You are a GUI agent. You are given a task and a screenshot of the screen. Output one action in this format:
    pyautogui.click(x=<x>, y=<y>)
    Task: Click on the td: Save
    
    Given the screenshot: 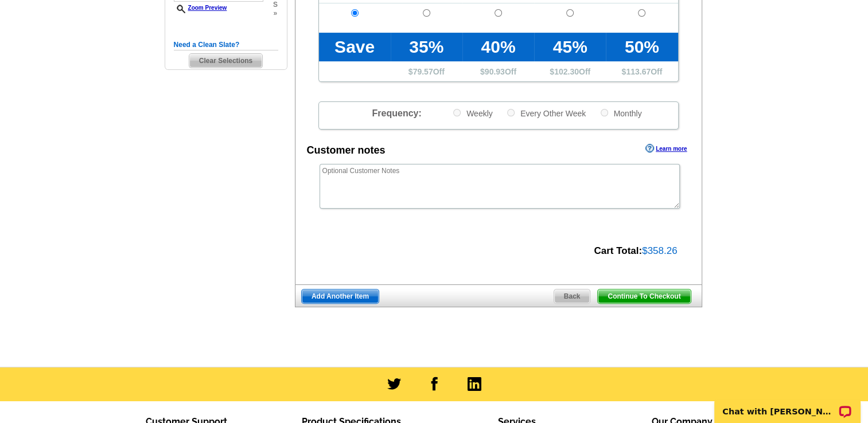 What is the action you would take?
    pyautogui.click(x=355, y=47)
    